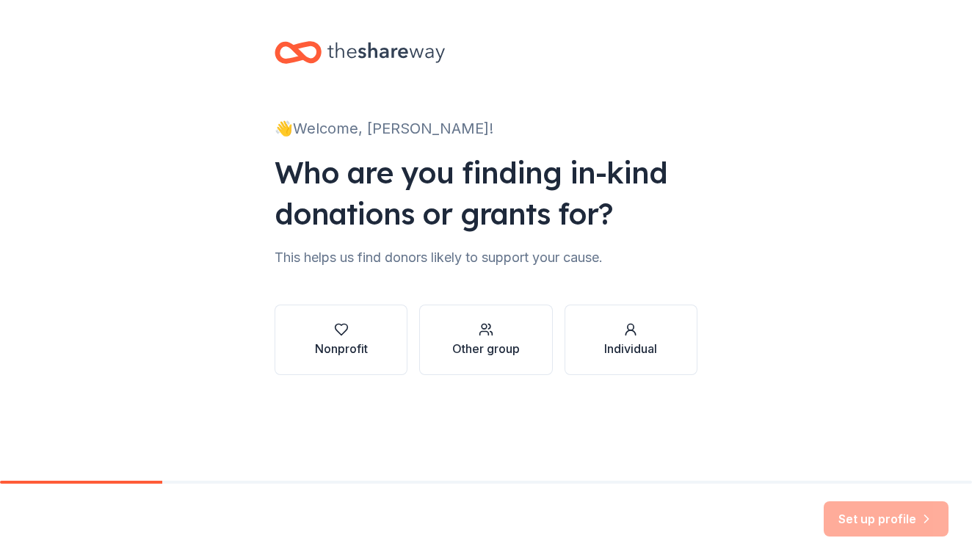  What do you see at coordinates (486, 349) in the screenshot?
I see `div: Other group` at bounding box center [486, 349].